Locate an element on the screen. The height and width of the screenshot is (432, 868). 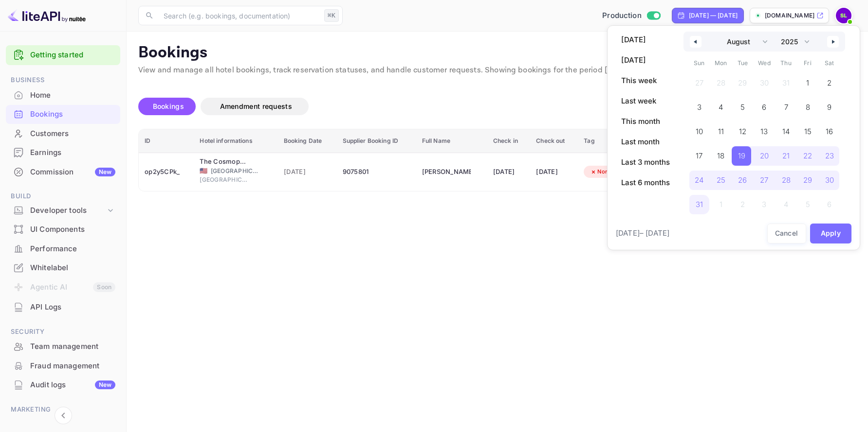
button: 3 is located at coordinates (699, 105).